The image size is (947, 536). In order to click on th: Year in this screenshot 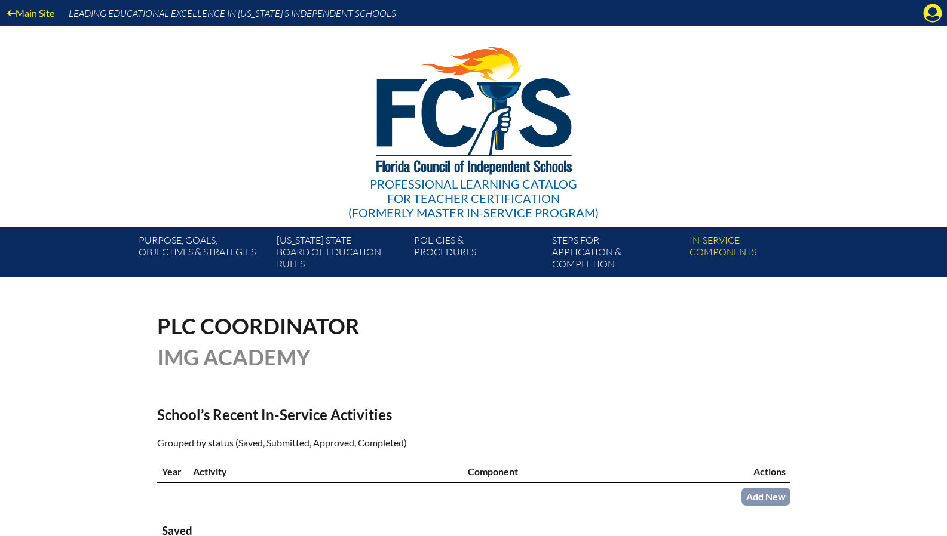, I will do `click(173, 472)`.